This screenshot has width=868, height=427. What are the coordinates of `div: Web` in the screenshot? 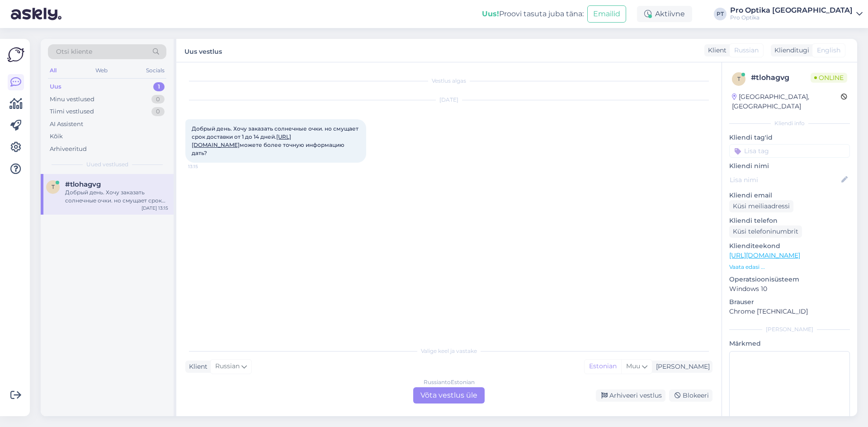 It's located at (101, 70).